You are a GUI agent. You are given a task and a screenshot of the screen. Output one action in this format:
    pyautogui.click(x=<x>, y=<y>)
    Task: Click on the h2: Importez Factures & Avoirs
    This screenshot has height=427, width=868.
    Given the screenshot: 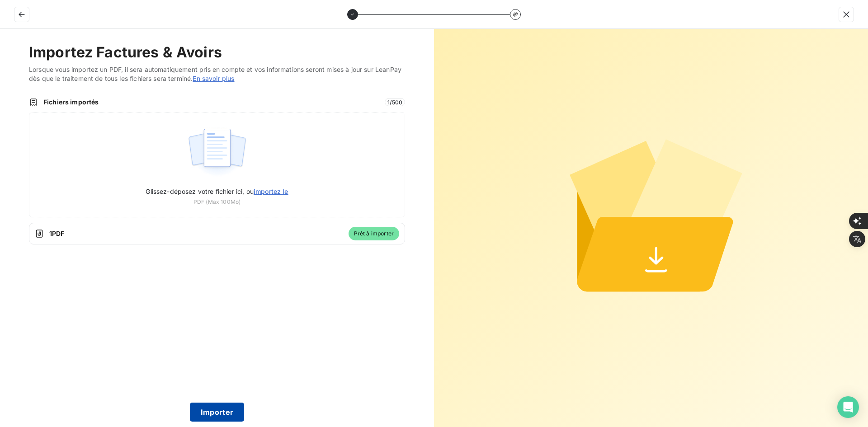 What is the action you would take?
    pyautogui.click(x=217, y=53)
    